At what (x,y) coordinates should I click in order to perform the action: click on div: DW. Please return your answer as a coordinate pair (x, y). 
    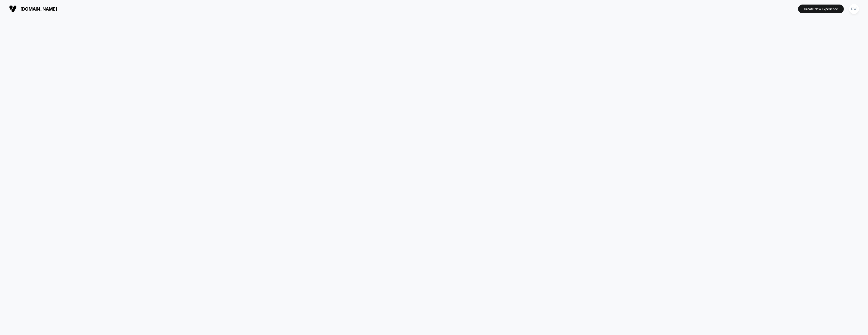
    Looking at the image, I should click on (854, 9).